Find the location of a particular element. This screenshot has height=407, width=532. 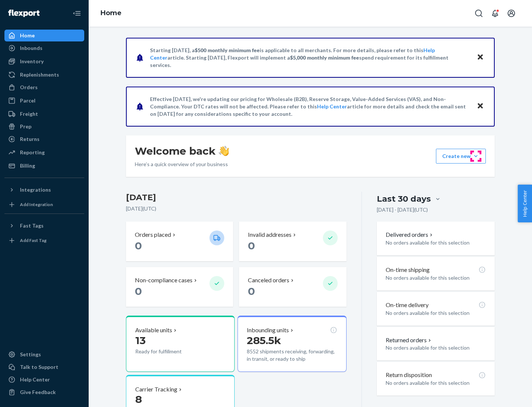

span: $5,000 monthly minimum fee is located at coordinates (324, 58).